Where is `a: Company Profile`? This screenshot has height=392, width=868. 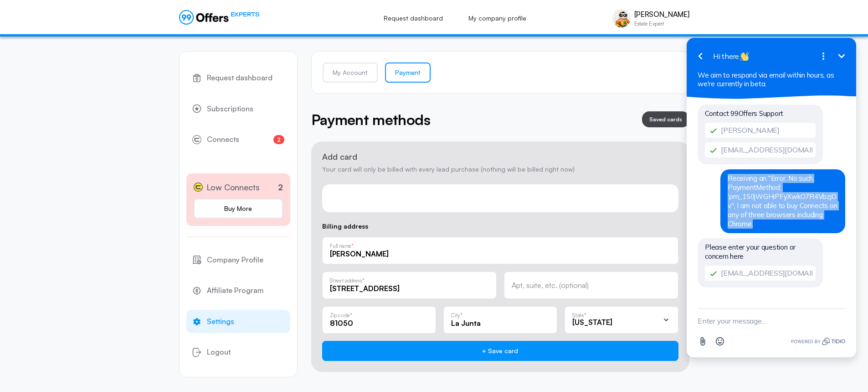 a: Company Profile is located at coordinates (238, 260).